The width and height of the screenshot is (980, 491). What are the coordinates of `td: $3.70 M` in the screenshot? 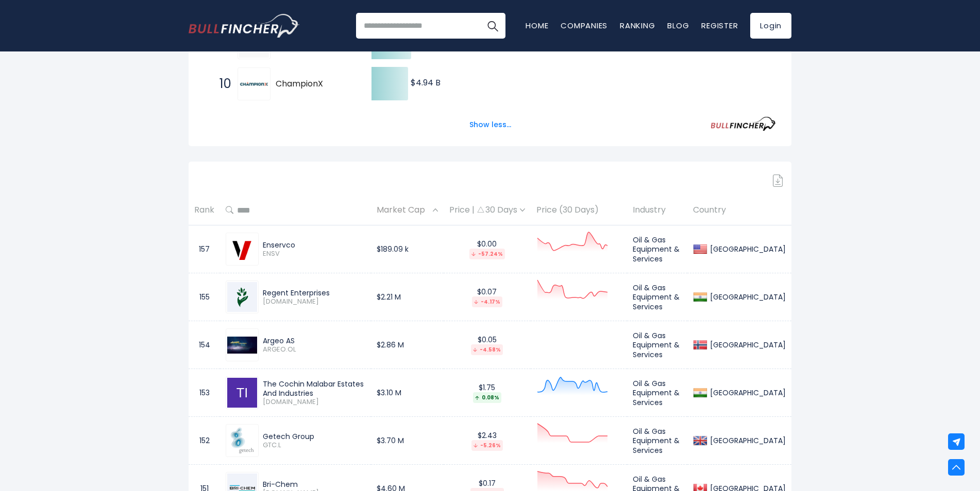 It's located at (407, 441).